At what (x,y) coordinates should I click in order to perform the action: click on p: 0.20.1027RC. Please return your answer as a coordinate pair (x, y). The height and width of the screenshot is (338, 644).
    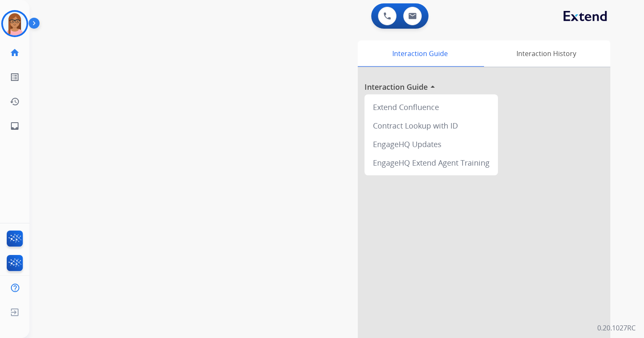
    Looking at the image, I should click on (616, 328).